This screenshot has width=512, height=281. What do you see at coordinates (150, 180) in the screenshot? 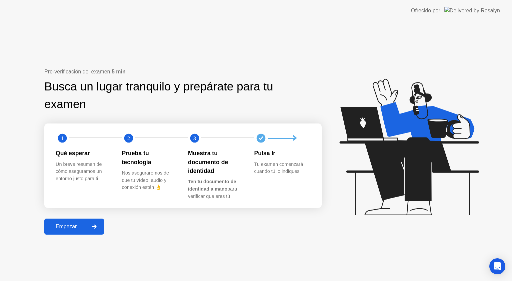
I see `div: Nos aseguraremos de que tu vídeo, audio y conexión estén 👌` at bounding box center [150, 180].